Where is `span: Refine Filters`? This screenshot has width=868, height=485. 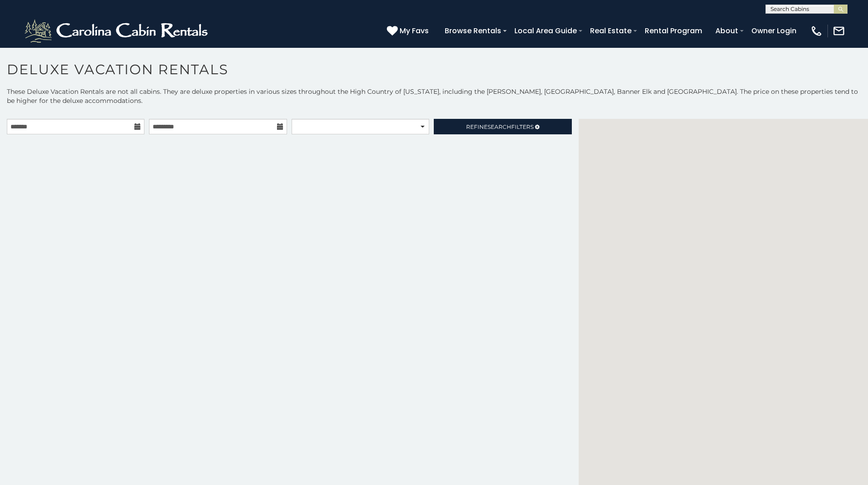 span: Refine Filters is located at coordinates (500, 126).